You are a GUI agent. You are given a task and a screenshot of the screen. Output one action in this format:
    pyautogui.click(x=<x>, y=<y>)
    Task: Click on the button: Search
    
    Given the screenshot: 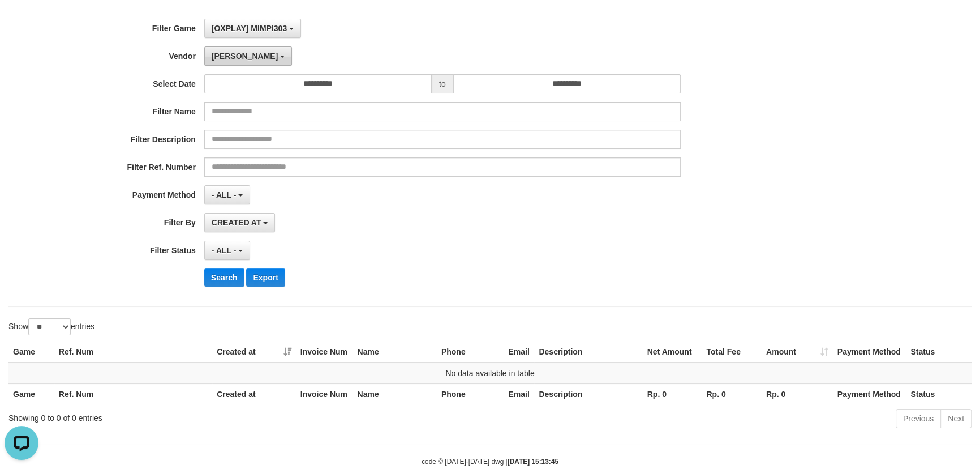 What is the action you would take?
    pyautogui.click(x=224, y=277)
    